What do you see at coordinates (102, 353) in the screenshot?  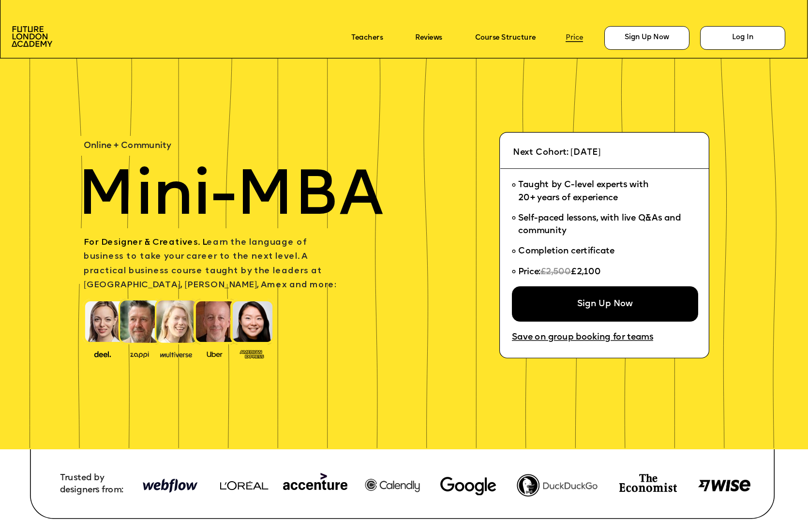 I see `img: image-388f4489-9820-4c53-9b08-f7df0b8d4ae2.png` at bounding box center [102, 353].